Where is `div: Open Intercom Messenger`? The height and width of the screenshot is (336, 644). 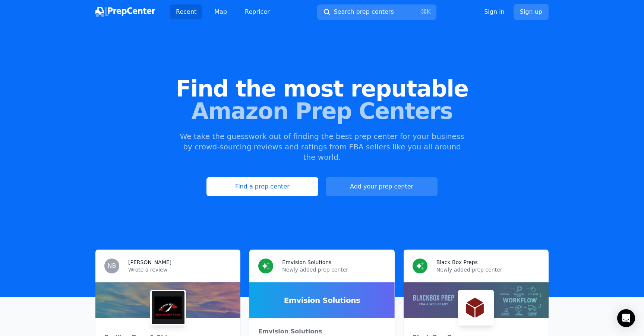
div: Open Intercom Messenger is located at coordinates (626, 318).